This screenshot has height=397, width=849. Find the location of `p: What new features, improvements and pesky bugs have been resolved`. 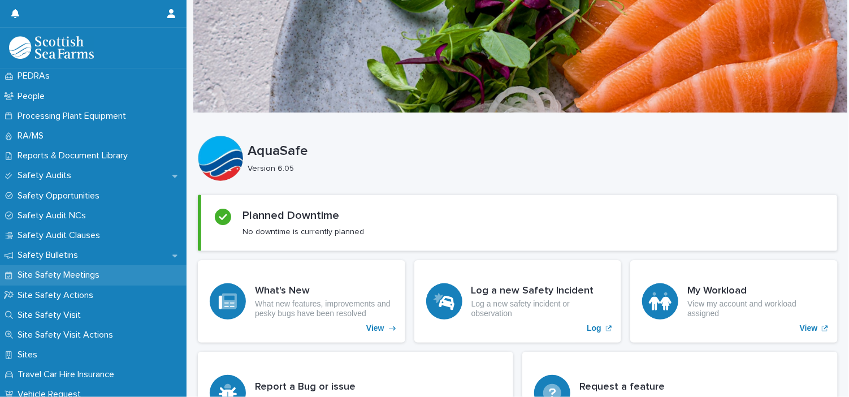

p: What new features, improvements and pesky bugs have been resolved is located at coordinates (324, 308).